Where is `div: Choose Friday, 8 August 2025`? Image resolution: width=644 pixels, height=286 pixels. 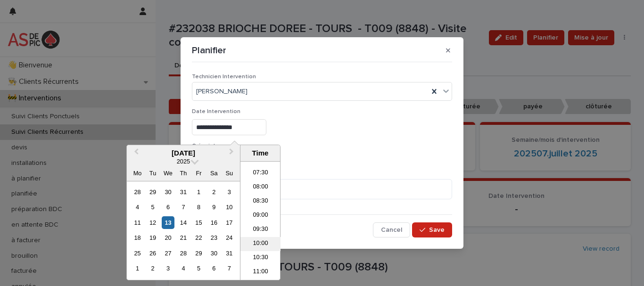 div: Choose Friday, 8 August 2025 is located at coordinates (199, 207).